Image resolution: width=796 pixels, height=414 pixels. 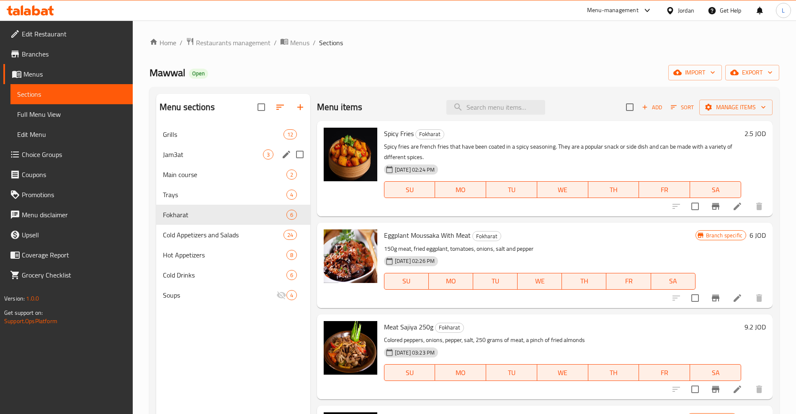 I want to click on p: Colored peppers, onions, pepper, salt, 250 grams of meat, a pinch of fried almonds, so click(x=562, y=340).